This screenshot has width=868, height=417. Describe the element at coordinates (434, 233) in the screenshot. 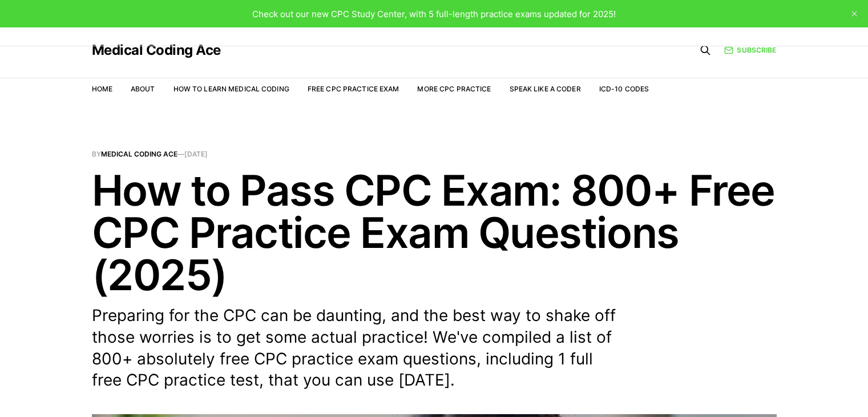

I see `h1: How to Pass CPC Exam: 800+ Free CPC Practice Exam Questions (2025)` at that location.